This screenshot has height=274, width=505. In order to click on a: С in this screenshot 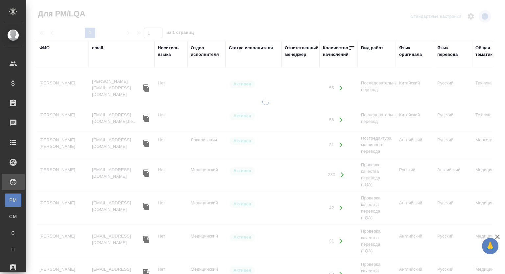, I will do `click(13, 233)`.